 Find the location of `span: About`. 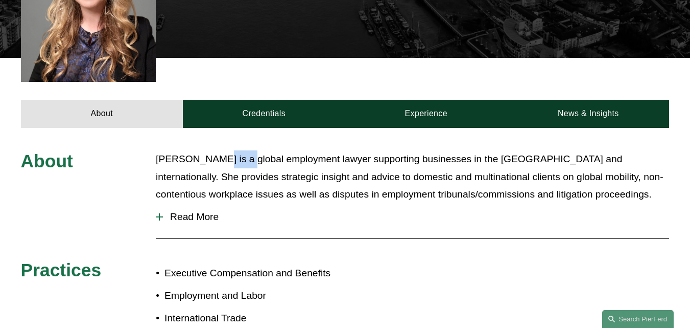

span: About is located at coordinates (47, 161).